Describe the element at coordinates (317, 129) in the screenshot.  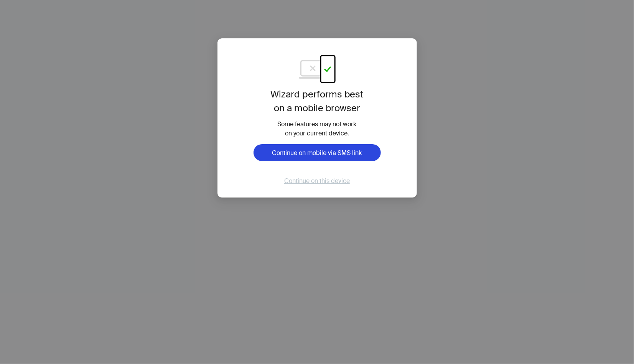
I see `div: Some features may not work on your current device.` at that location.